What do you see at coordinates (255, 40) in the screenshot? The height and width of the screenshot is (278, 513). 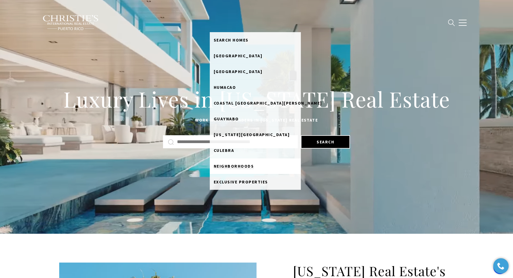 I see `a: Search Homes` at bounding box center [255, 40].